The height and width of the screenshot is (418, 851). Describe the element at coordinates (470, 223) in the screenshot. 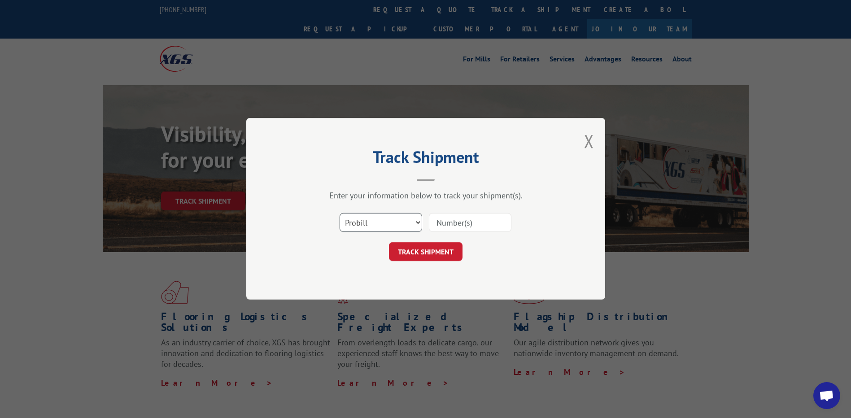

I see `input: Number(s)` at that location.